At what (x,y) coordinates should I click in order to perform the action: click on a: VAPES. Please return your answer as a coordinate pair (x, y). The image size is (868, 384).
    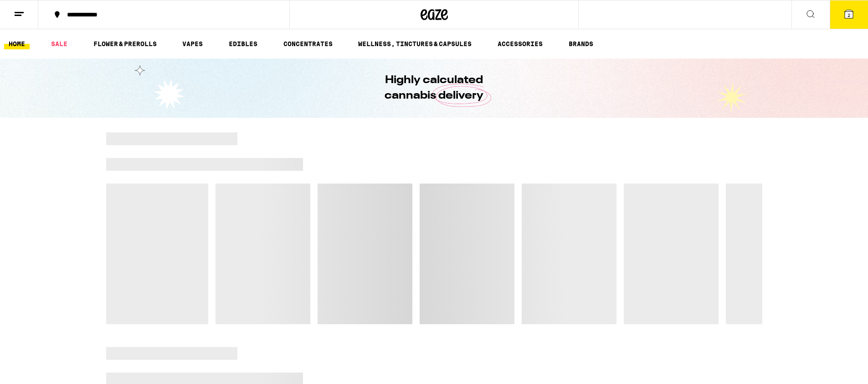
    Looking at the image, I should click on (192, 44).